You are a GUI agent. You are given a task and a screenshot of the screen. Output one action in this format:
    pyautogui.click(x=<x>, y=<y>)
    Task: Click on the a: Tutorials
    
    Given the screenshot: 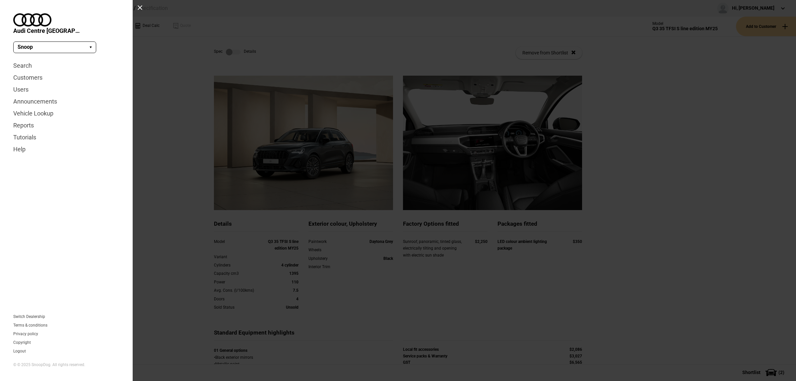 What is the action you would take?
    pyautogui.click(x=66, y=137)
    